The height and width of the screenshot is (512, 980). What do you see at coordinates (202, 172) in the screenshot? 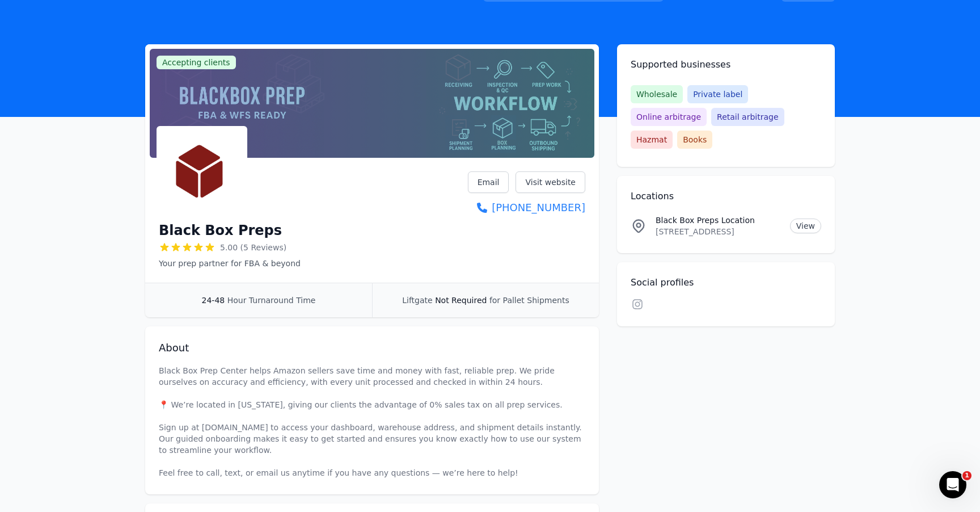
I see `img: Black Box Preps` at bounding box center [202, 172].